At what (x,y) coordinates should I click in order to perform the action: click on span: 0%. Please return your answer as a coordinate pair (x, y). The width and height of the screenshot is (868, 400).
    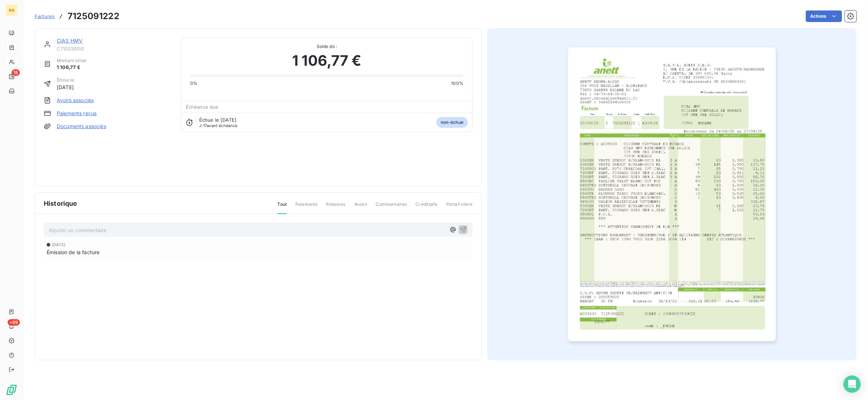
    Looking at the image, I should click on (194, 84).